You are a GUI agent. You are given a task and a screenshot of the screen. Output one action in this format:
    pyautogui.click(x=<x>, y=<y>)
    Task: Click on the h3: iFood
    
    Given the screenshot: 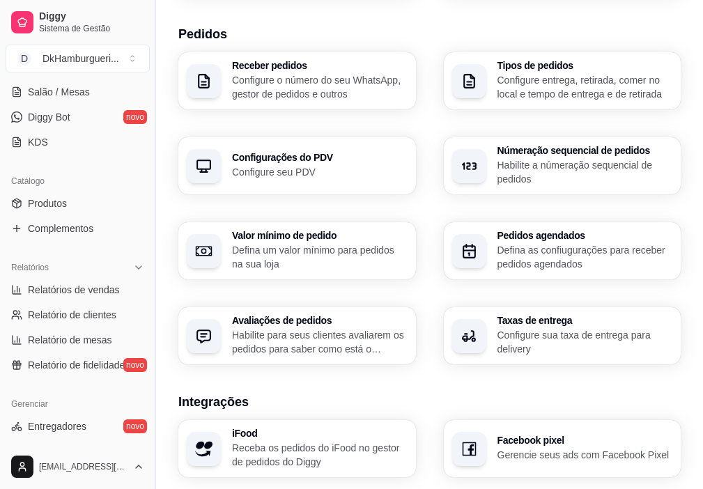 What is the action you would take?
    pyautogui.click(x=320, y=434)
    